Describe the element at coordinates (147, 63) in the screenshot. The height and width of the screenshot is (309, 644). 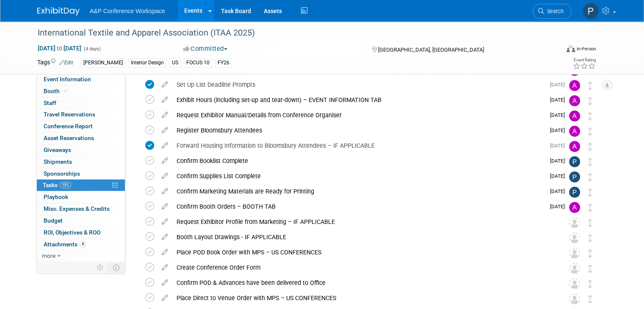
I see `div: Interior Design` at that location.